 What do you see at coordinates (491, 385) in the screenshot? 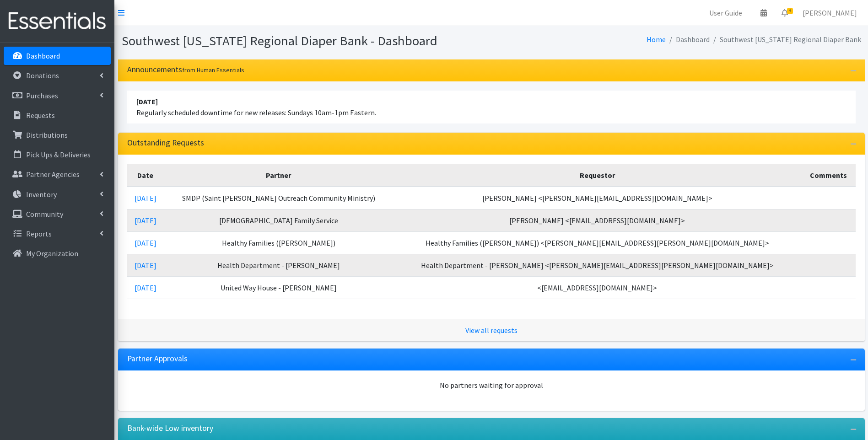
I see `div: No partners waiting for approval` at bounding box center [491, 385].